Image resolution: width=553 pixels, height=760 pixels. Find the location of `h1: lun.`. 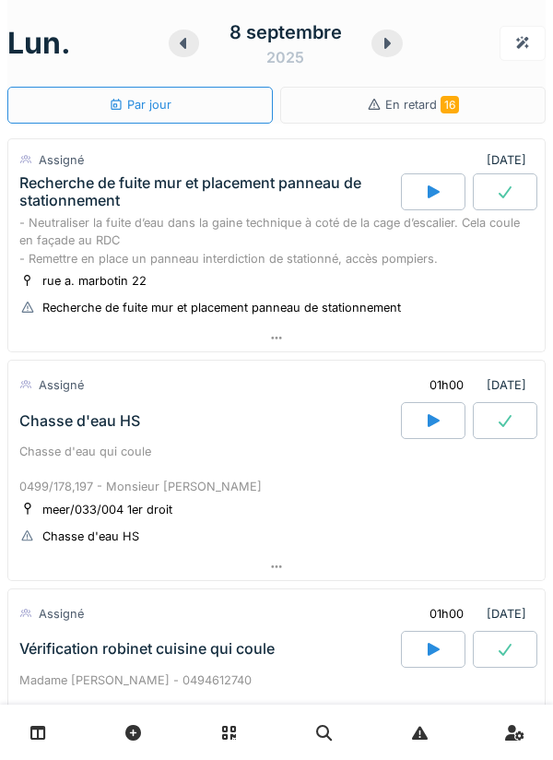

h1: lun. is located at coordinates (39, 43).